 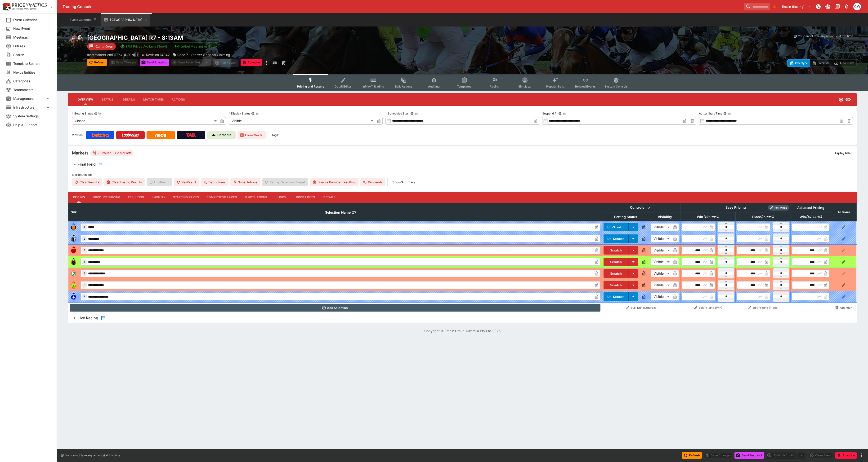 I want to click on button: more, so click(x=266, y=63).